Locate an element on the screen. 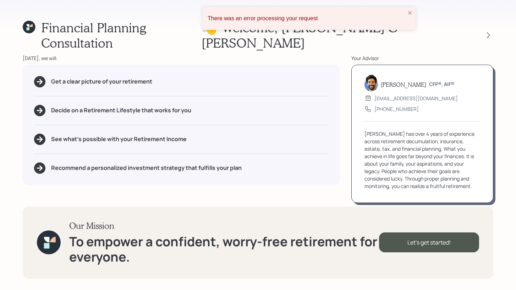 The image size is (516, 290). h1: To empower a confident, worry-free retirement for everyone. is located at coordinates (224, 249).